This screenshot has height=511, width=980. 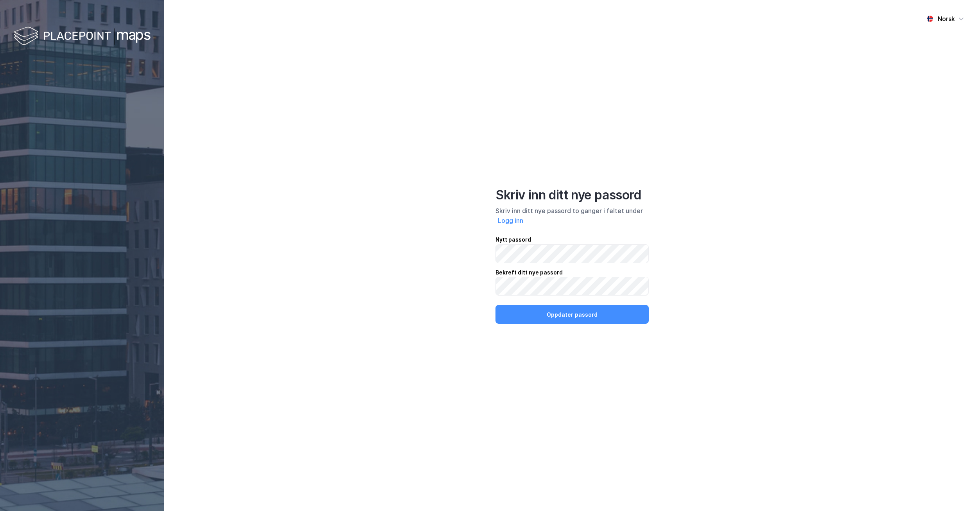 What do you see at coordinates (82, 36) in the screenshot?
I see `img: logo-white.f07954bde2210d2a523dddb988cd2aa7.svg` at bounding box center [82, 36].